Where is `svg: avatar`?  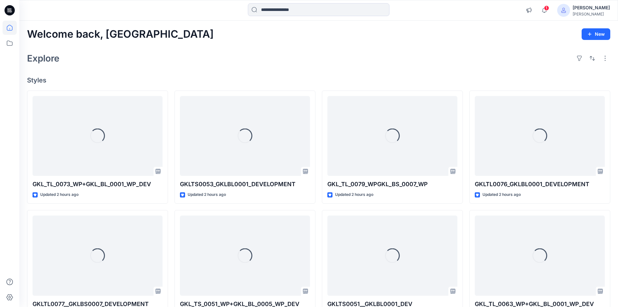
svg: avatar is located at coordinates (564, 10).